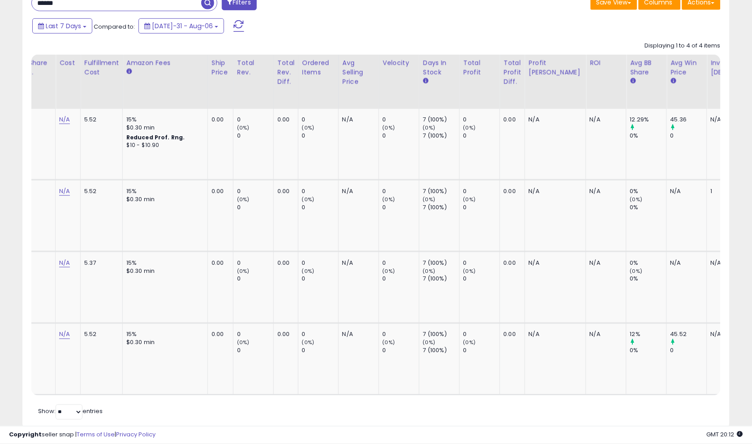  What do you see at coordinates (687, 68) in the screenshot?
I see `div: Avg Win Price` at bounding box center [687, 68].